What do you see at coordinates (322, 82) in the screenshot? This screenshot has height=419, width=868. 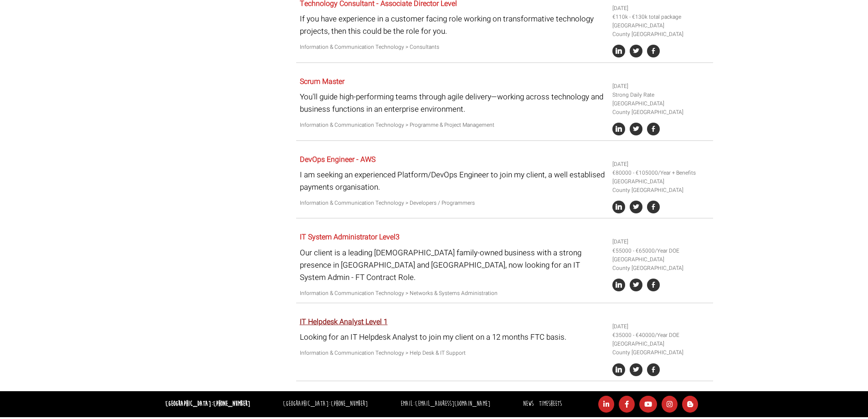 I see `a: Scrum Master` at bounding box center [322, 82].